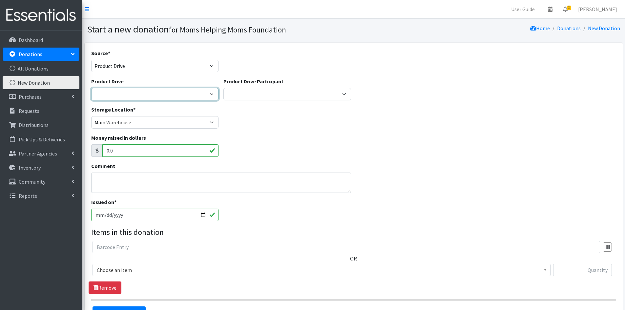 Image resolution: width=625 pixels, height=310 pixels. Describe the element at coordinates (321, 270) in the screenshot. I see `span: Choose an item` at that location.